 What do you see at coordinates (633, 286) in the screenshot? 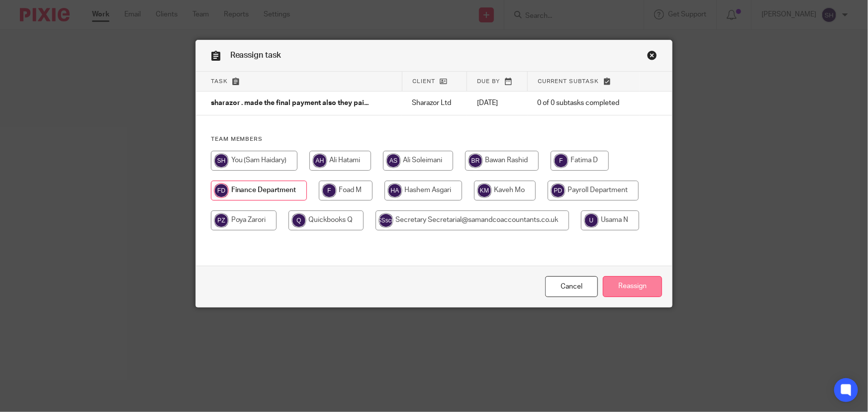
I see `input: Reassign` at bounding box center [633, 286].